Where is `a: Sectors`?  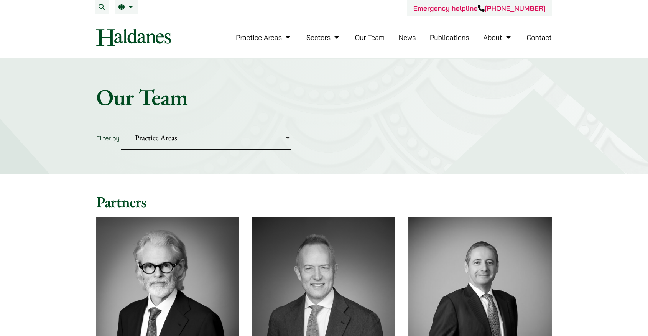 a: Sectors is located at coordinates (324, 37).